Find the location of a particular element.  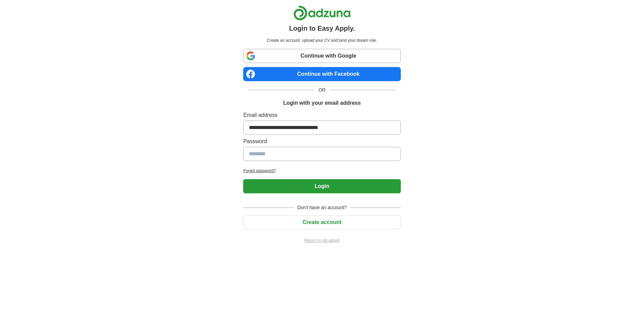

button: Login is located at coordinates (322, 186).